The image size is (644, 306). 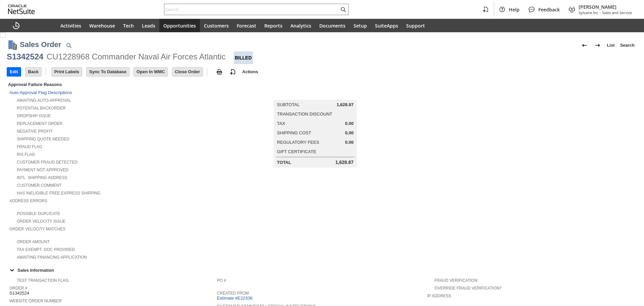 I want to click on span: Feedback, so click(x=549, y=9).